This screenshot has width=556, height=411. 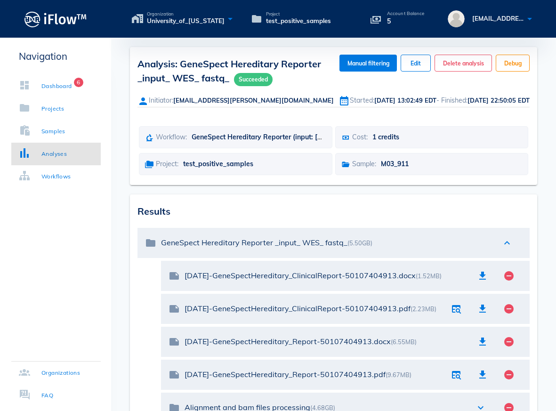 What do you see at coordinates (512, 63) in the screenshot?
I see `button: Debug` at bounding box center [512, 63].